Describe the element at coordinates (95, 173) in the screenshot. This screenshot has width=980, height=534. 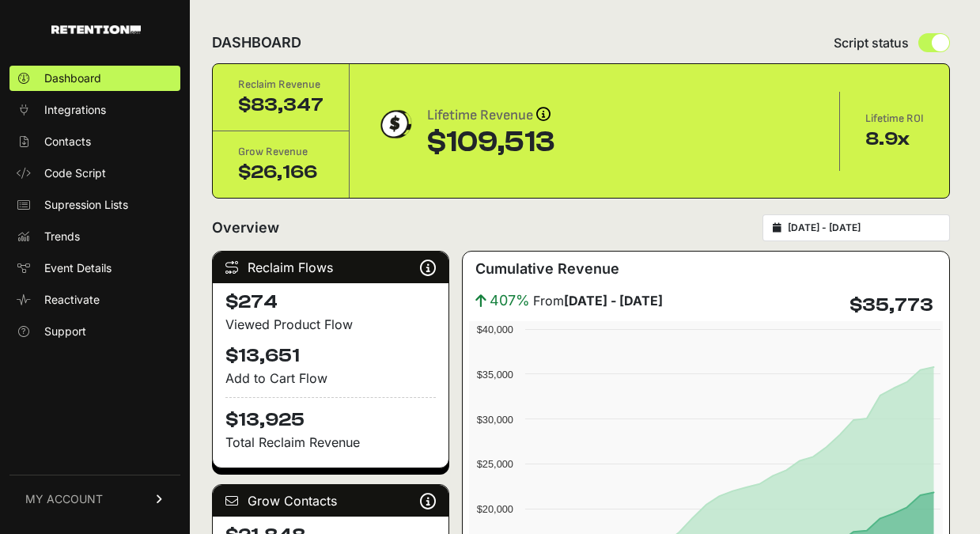
I see `a: Code Script` at that location.